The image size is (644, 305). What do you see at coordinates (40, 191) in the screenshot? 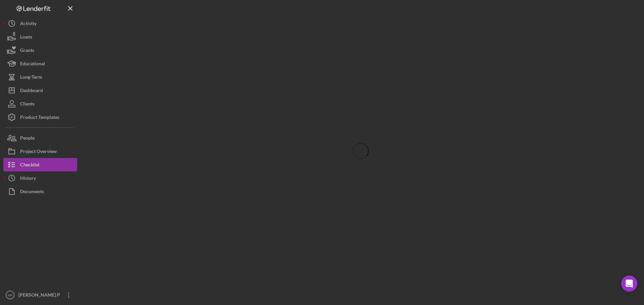
I see `a: Documents` at bounding box center [40, 191].